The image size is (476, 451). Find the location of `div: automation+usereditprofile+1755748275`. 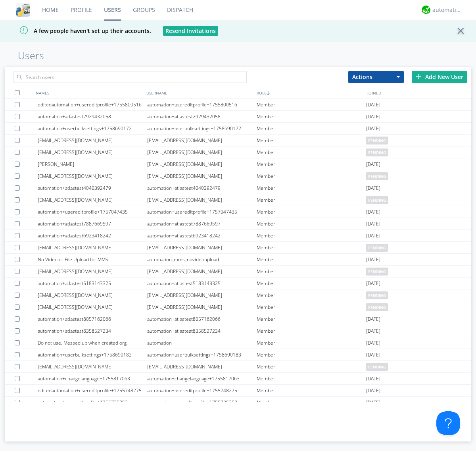

div: automation+usereditprofile+1755748275 is located at coordinates (202, 390).